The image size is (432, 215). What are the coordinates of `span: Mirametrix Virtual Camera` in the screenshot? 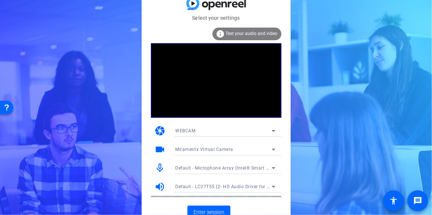 It's located at (205, 150).